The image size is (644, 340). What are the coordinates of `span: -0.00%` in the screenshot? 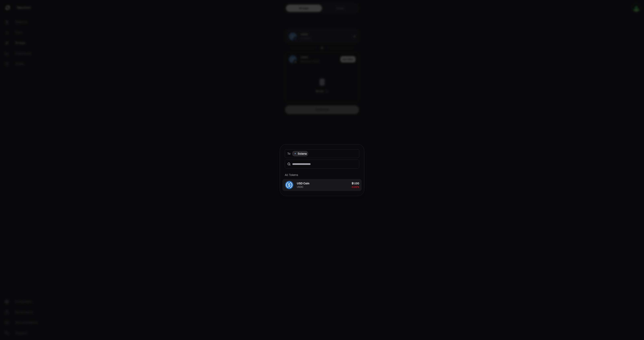 It's located at (355, 187).